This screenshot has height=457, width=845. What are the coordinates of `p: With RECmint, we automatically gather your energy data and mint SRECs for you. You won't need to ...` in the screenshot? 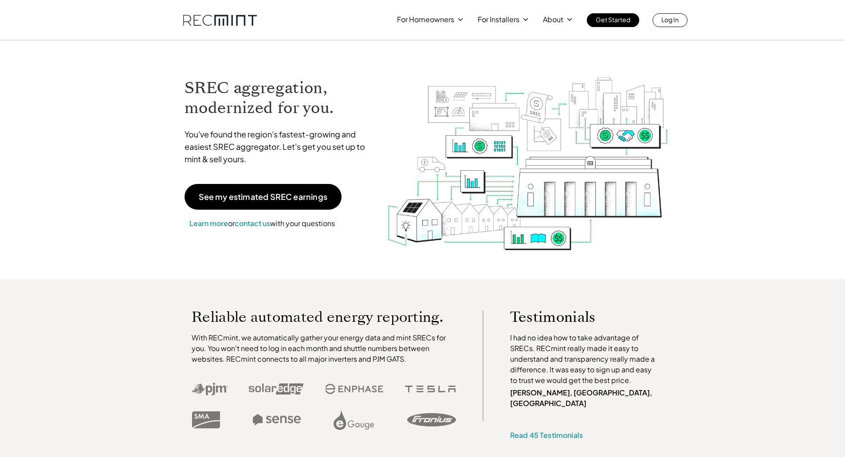 It's located at (324, 349).